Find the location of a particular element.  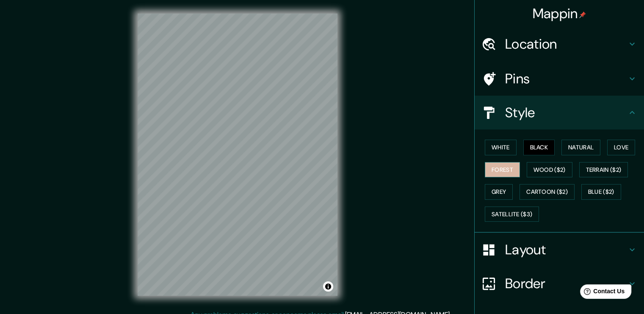

h4: Border is located at coordinates (566, 284).